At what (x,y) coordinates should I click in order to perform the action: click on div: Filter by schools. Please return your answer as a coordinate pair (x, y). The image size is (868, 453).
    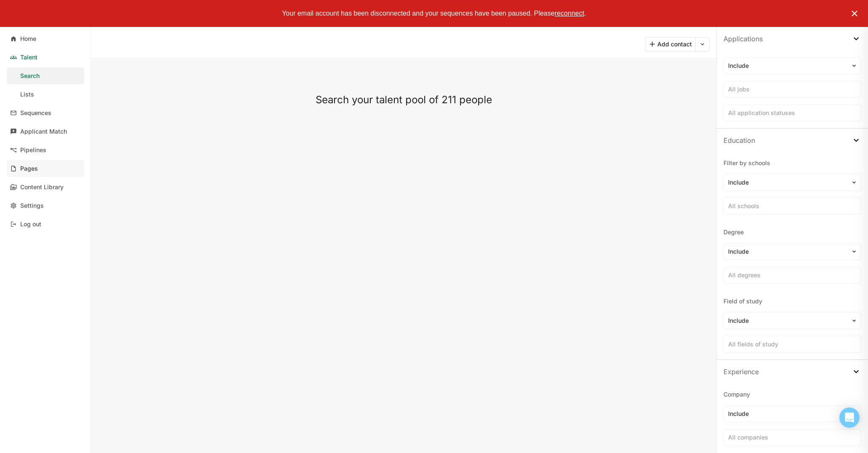
    Looking at the image, I should click on (793, 163).